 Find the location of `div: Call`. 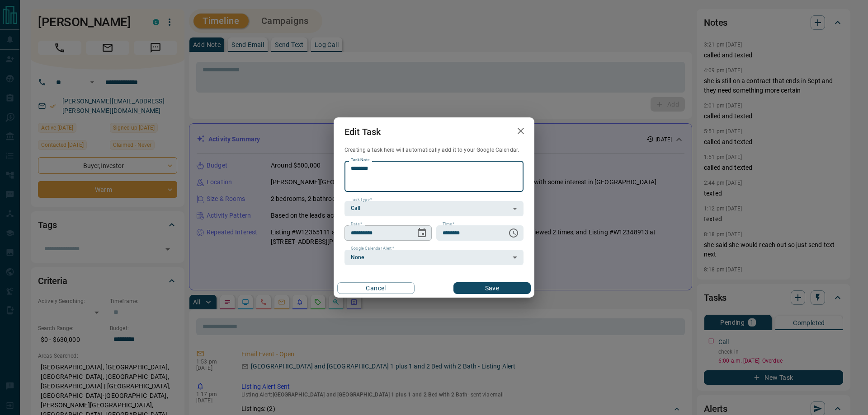

div: Call is located at coordinates (434, 209).